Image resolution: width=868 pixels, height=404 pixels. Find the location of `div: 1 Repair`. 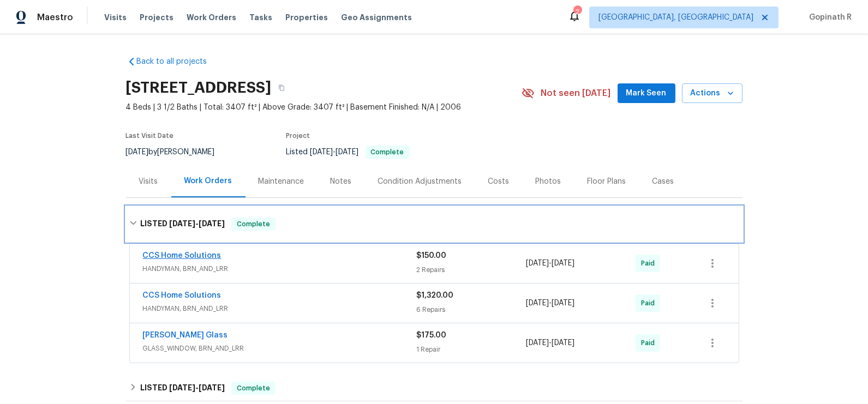

div: 1 Repair is located at coordinates (472, 349).